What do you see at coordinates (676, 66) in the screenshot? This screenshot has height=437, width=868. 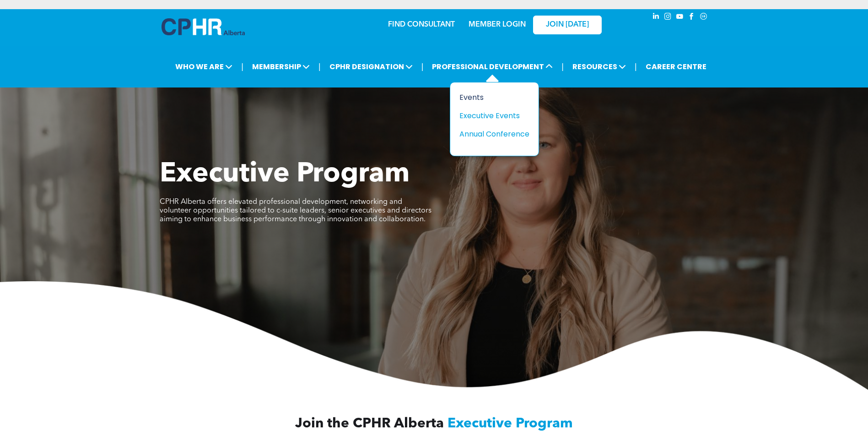 I see `a: CAREER CENTRE` at bounding box center [676, 66].